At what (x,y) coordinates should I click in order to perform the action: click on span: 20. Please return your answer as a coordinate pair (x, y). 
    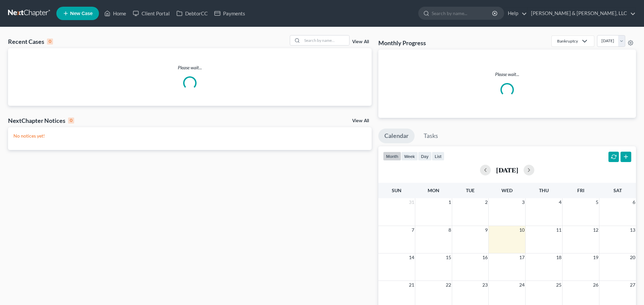
    Looking at the image, I should click on (632, 258).